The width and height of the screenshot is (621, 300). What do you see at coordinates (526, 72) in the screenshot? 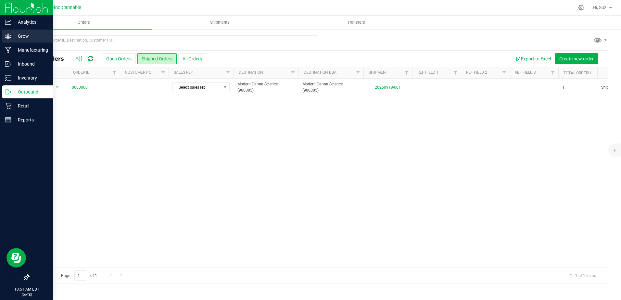
I see `a: Ref Field 3` at bounding box center [526, 72].